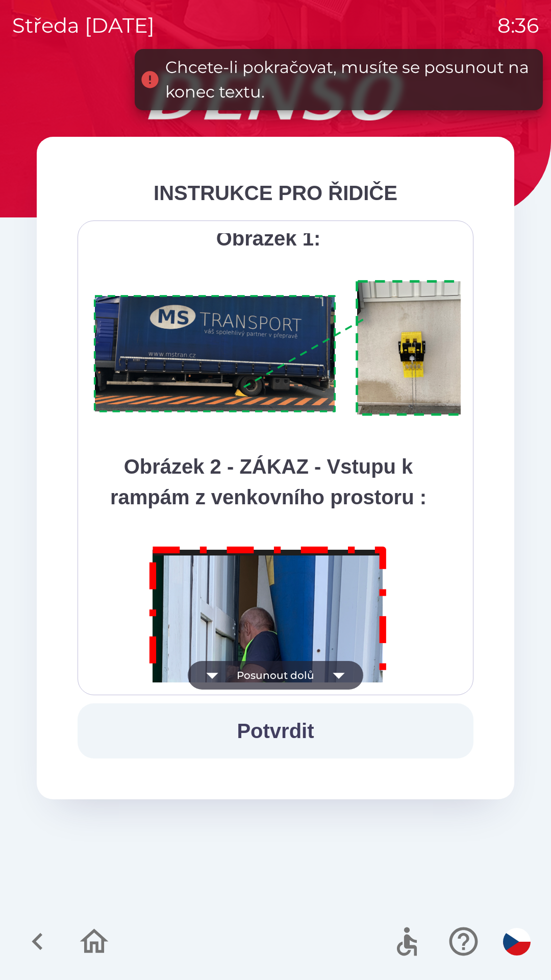 The image size is (551, 980). Describe the element at coordinates (269, 239) in the screenshot. I see `strong: Obrázek 1:` at that location.